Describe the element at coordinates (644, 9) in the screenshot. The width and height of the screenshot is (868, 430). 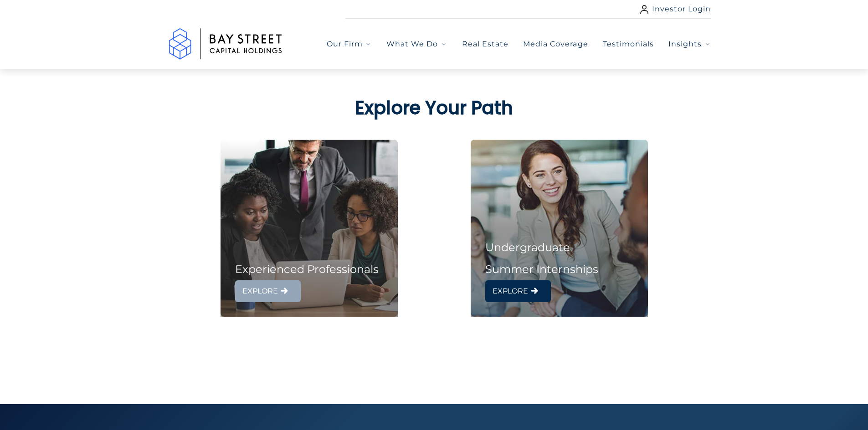
I see `img: user icon` at that location.